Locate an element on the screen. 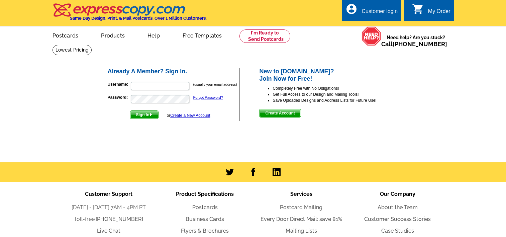 Image resolution: width=506 pixels, height=237 pixels. a: Create a New Account is located at coordinates (190, 115).